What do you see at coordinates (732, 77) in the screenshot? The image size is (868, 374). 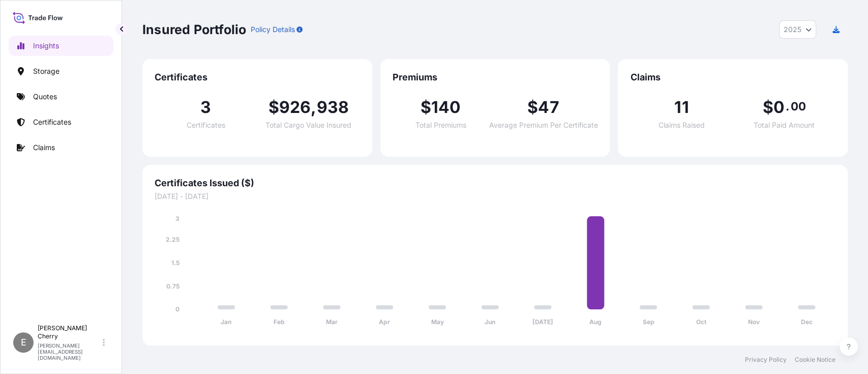 I see `span: Claims` at bounding box center [732, 77].